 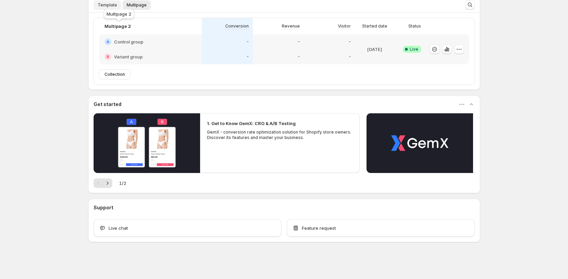 I want to click on p: Multipage 2, so click(x=118, y=26).